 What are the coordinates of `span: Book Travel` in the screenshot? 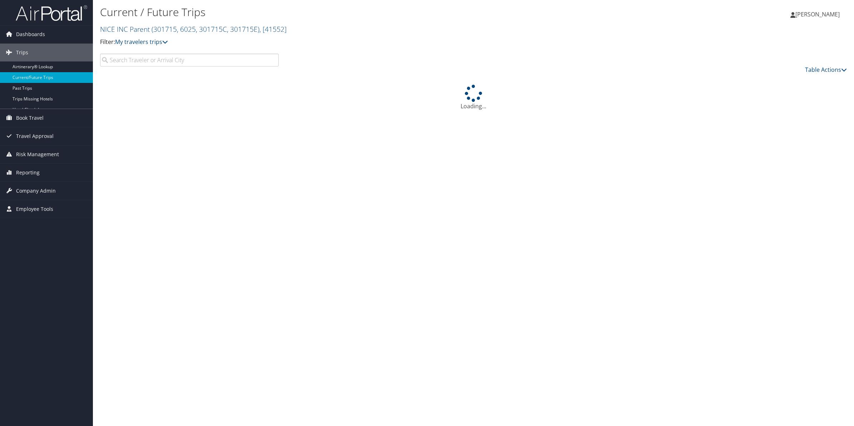 It's located at (30, 118).